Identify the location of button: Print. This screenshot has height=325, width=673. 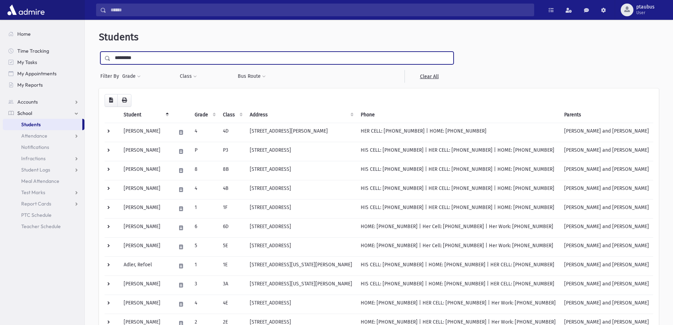
(124, 100).